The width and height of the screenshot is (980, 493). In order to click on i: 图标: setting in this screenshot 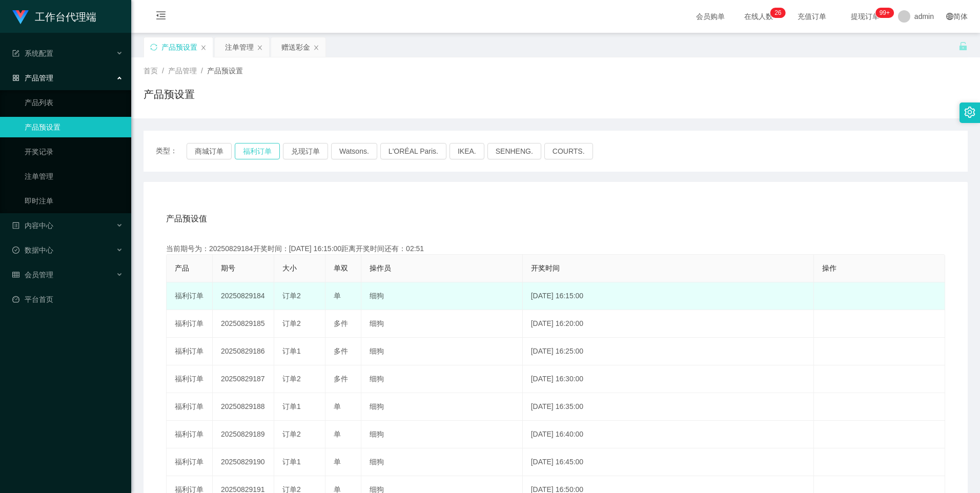, I will do `click(970, 112)`.